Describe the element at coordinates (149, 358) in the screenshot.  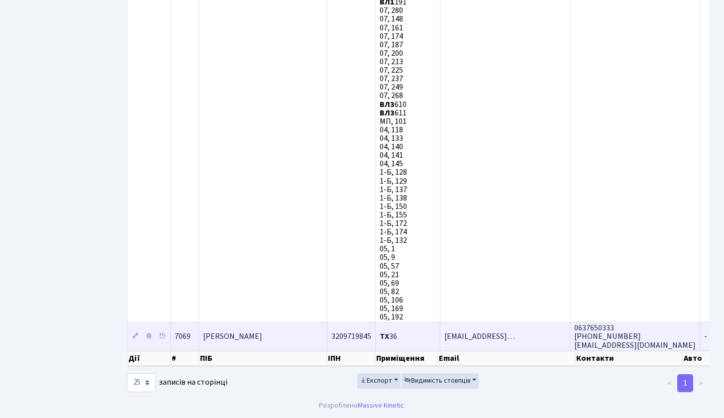
I see `th: Дії` at that location.